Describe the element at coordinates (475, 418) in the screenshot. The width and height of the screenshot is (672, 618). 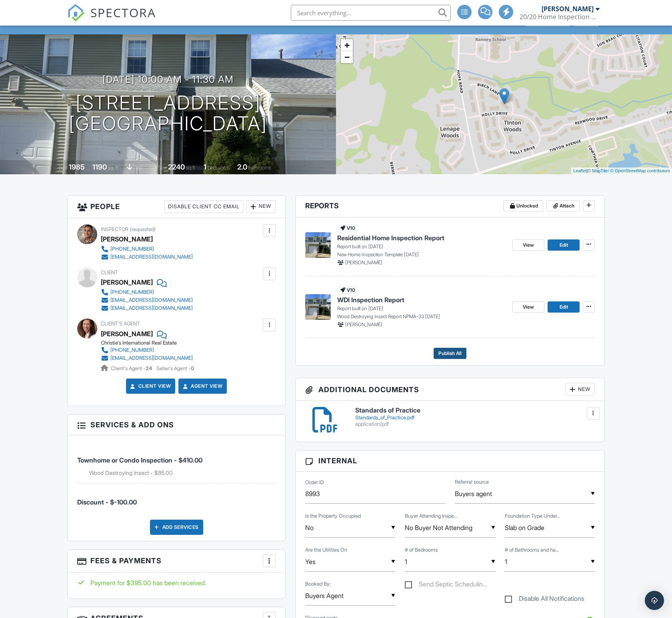
I see `div: Standards_of_Practice.pdf` at that location.